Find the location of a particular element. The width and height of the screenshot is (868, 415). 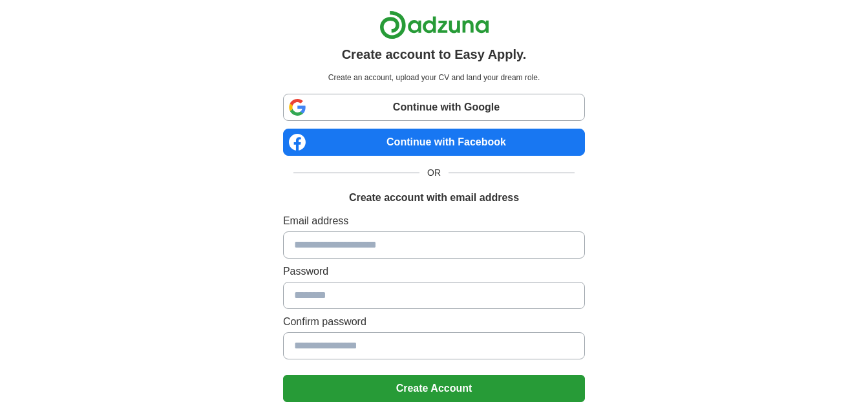

img: Adzuna logo is located at coordinates (434, 24).